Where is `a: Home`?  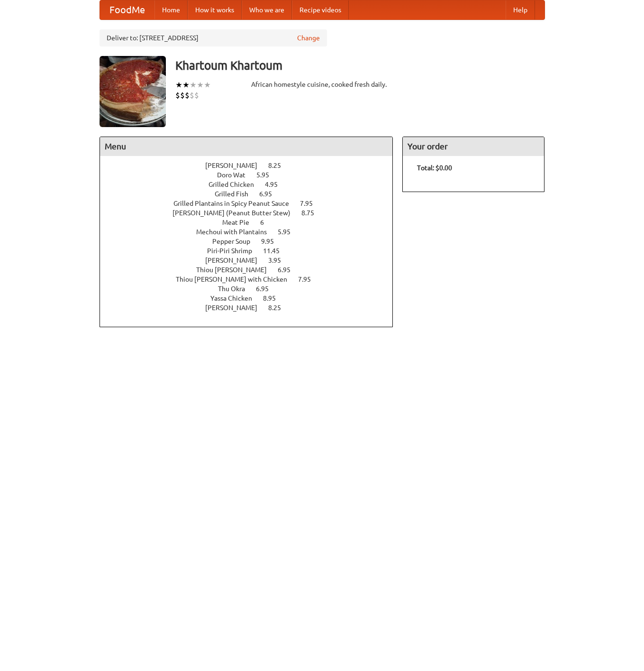
a: Home is located at coordinates (171, 10).